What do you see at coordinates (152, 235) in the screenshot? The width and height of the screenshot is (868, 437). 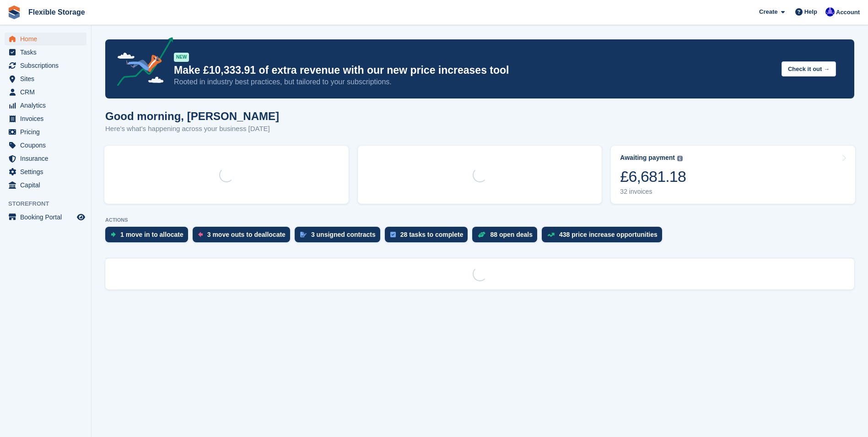 I see `div: 1 move in to allocate` at bounding box center [152, 235].